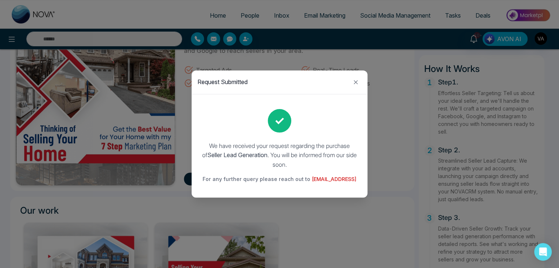 This screenshot has width=559, height=268. Describe the element at coordinates (543, 251) in the screenshot. I see `div: Open Intercom Messenger` at that location.